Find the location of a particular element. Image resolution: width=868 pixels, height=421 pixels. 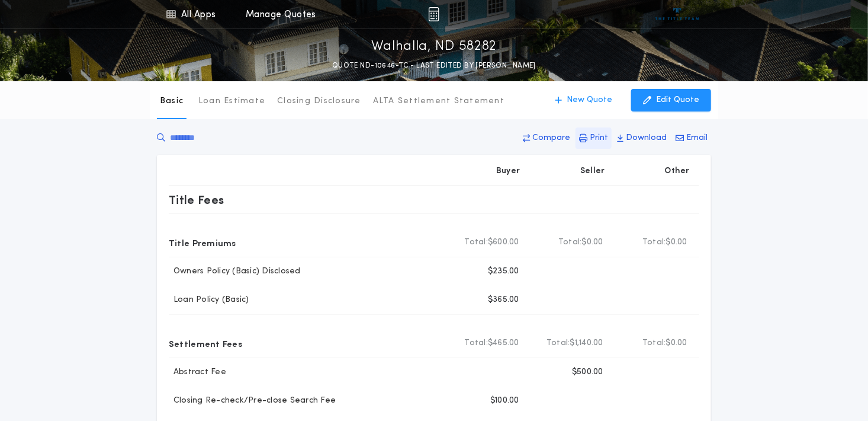

p: Print is located at coordinates (599, 138).